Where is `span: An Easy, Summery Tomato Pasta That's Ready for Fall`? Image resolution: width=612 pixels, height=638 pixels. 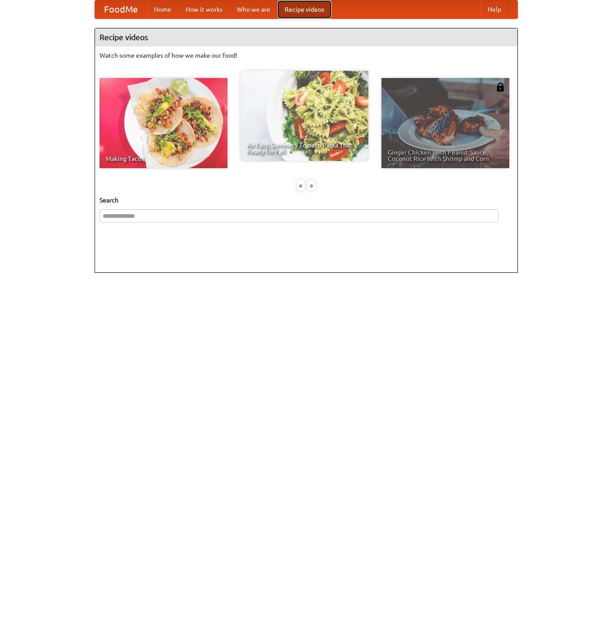
span: An Easy, Summery Tomato Pasta That's Ready for Fall is located at coordinates (305, 148).